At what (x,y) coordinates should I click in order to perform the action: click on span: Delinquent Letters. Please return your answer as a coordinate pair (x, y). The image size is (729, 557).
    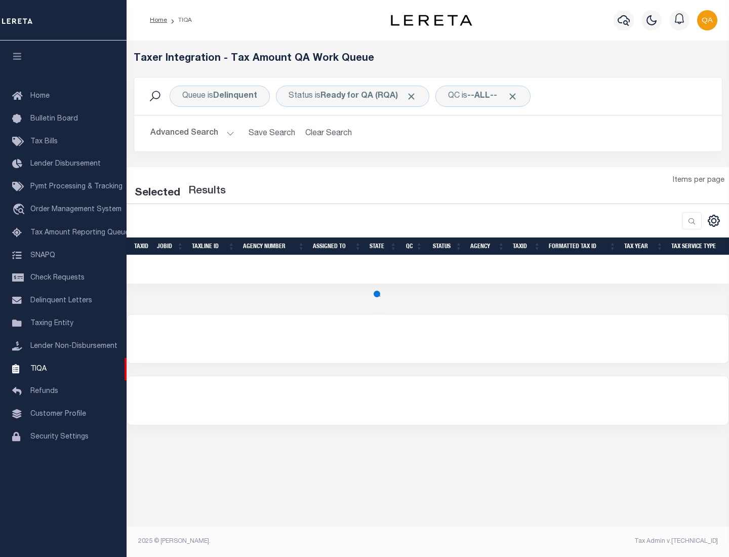
    Looking at the image, I should click on (61, 301).